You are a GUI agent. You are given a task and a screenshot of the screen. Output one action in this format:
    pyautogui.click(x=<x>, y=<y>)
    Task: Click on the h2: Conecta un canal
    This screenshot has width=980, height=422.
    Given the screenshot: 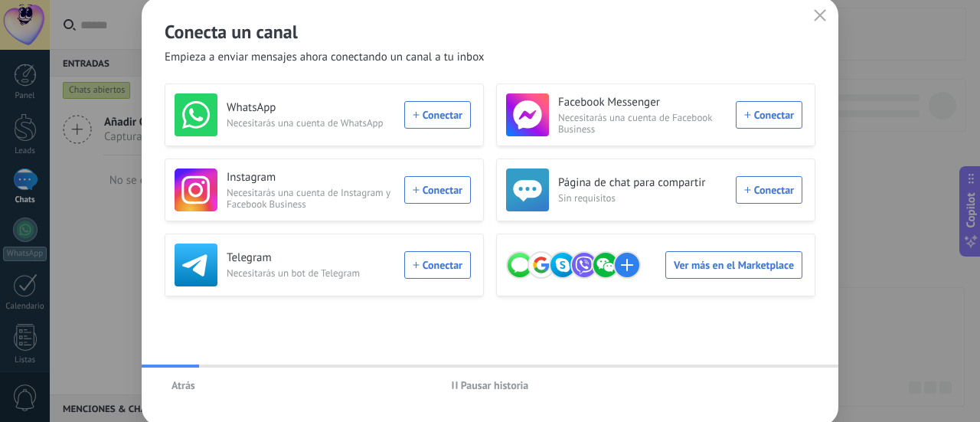 What is the action you would take?
    pyautogui.click(x=490, y=32)
    